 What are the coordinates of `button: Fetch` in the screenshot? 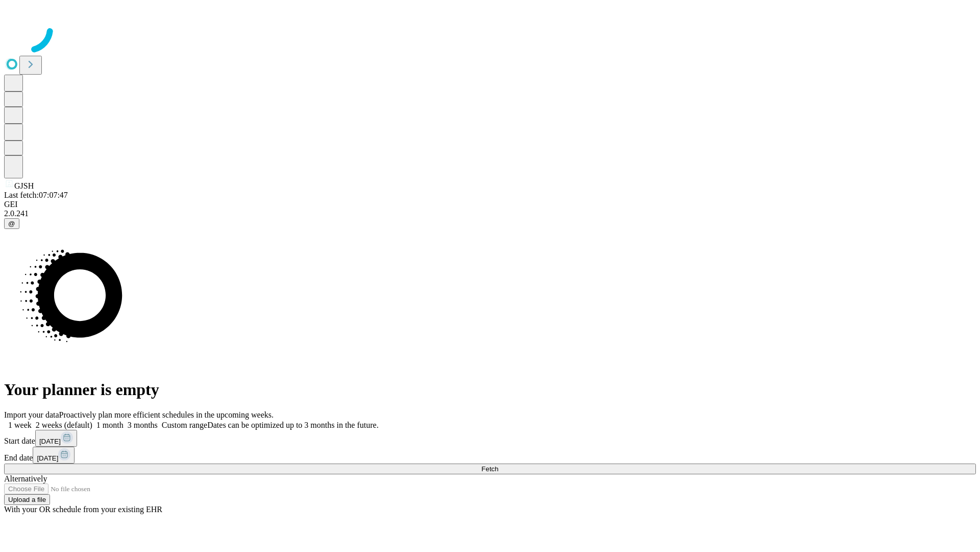 It's located at (490, 469).